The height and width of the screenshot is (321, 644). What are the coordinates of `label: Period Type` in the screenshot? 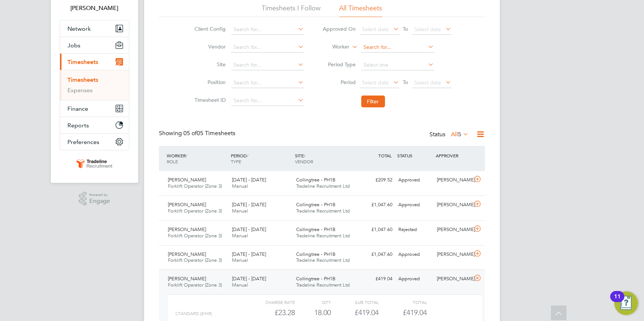 It's located at (339, 65).